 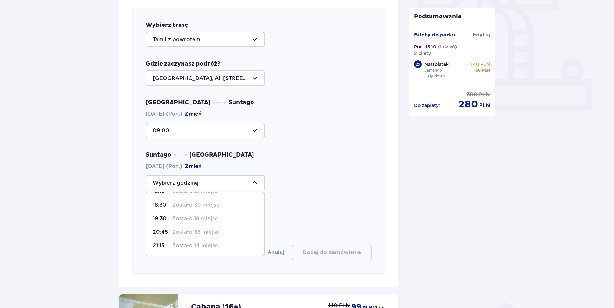 I want to click on p: Wybierz trasę, so click(x=167, y=25).